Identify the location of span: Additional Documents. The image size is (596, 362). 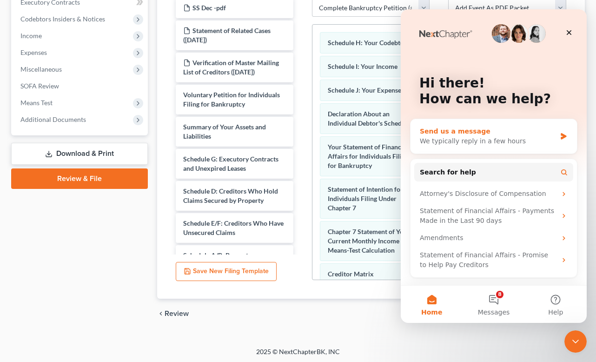
(53, 119).